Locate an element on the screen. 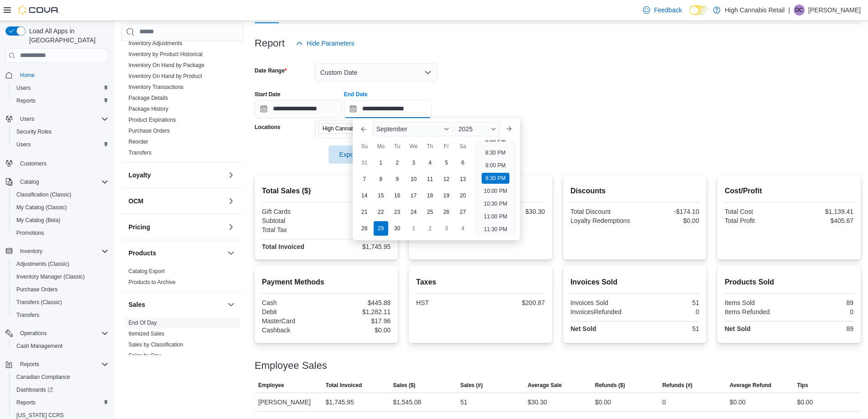 The width and height of the screenshot is (868, 419). span: Promotions is located at coordinates (61, 233).